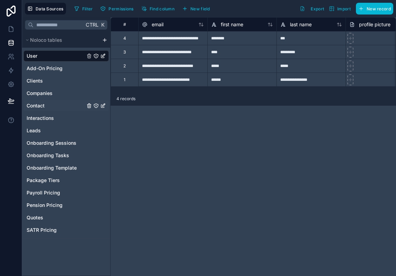 This screenshot has width=396, height=276. Describe the element at coordinates (344, 9) in the screenshot. I see `span: Import` at that location.